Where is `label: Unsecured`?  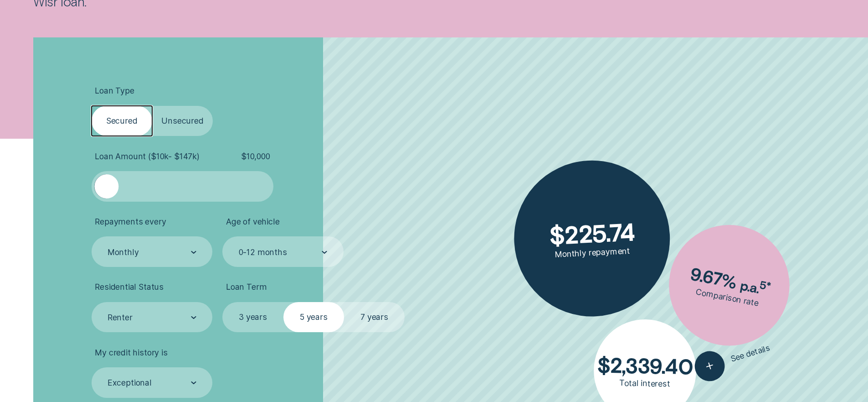
label: Unsecured is located at coordinates (183, 121).